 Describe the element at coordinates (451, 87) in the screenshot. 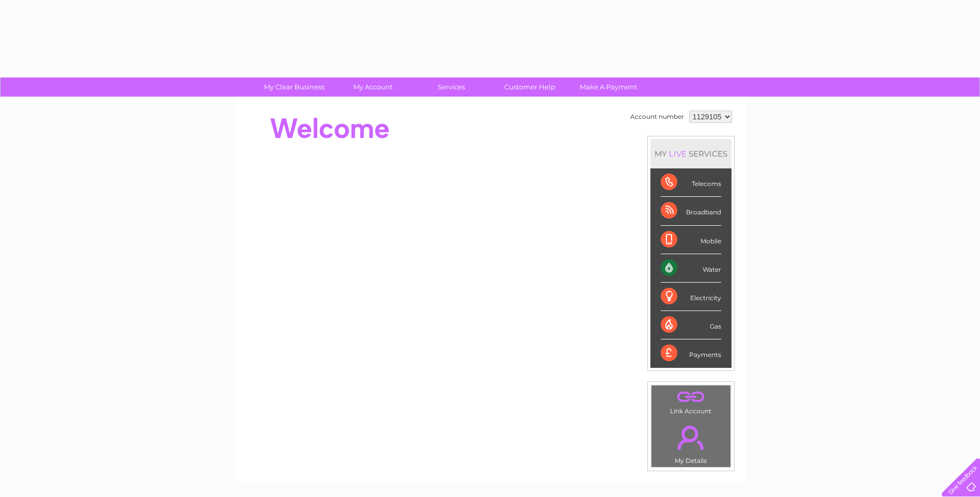

I see `a: Services` at that location.